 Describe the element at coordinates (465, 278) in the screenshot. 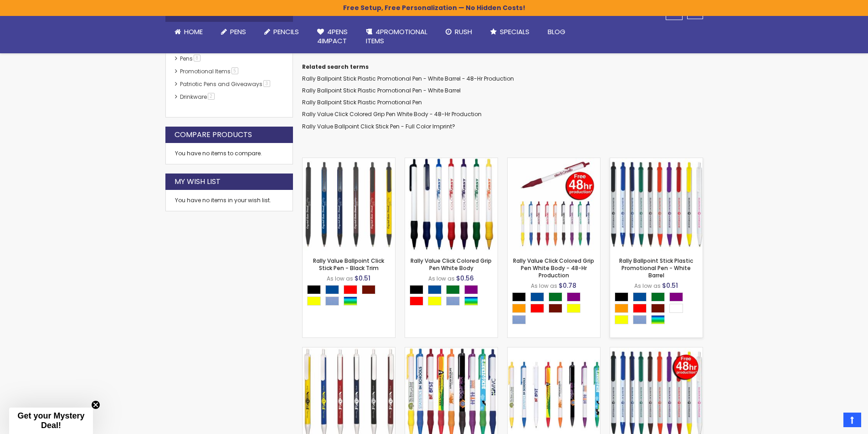

I see `span: $0.56` at that location.